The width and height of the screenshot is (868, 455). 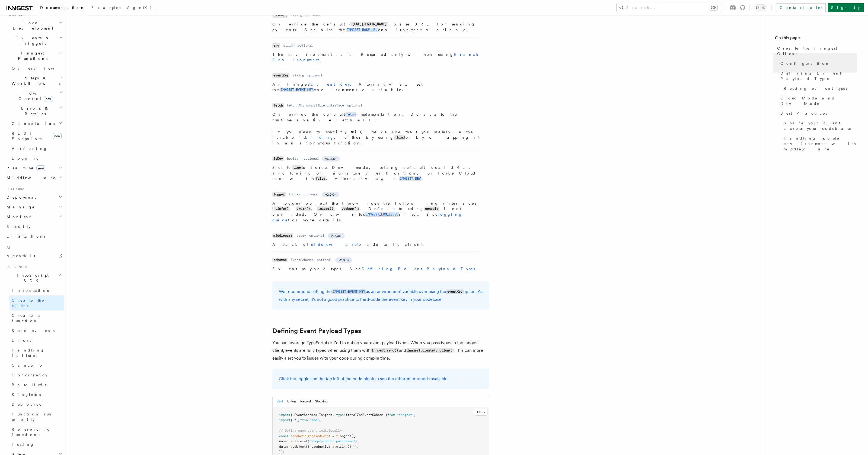 What do you see at coordinates (34, 226) in the screenshot?
I see `a: Security` at bounding box center [34, 226].